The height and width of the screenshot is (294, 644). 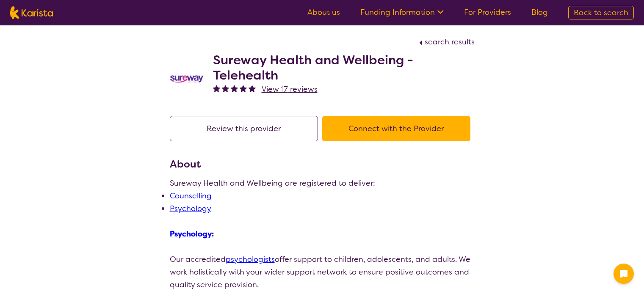 What do you see at coordinates (323, 12) in the screenshot?
I see `a: About us` at bounding box center [323, 12].